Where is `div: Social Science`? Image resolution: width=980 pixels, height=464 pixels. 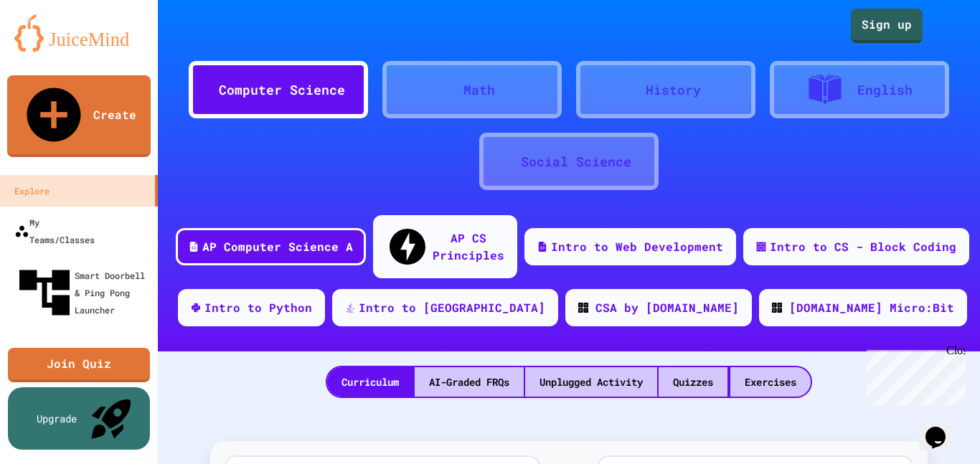
div: Social Science is located at coordinates (576, 161).